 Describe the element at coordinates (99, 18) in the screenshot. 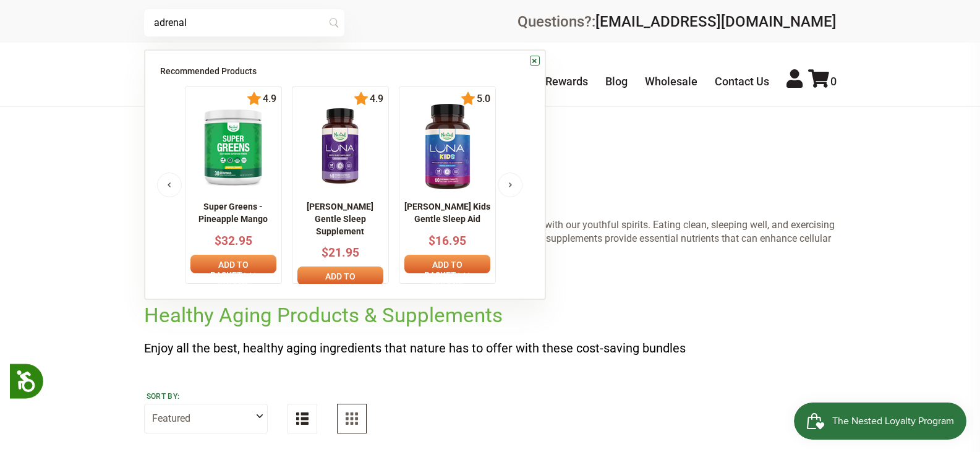

I see `span: The Nested Loyalty Program` at that location.